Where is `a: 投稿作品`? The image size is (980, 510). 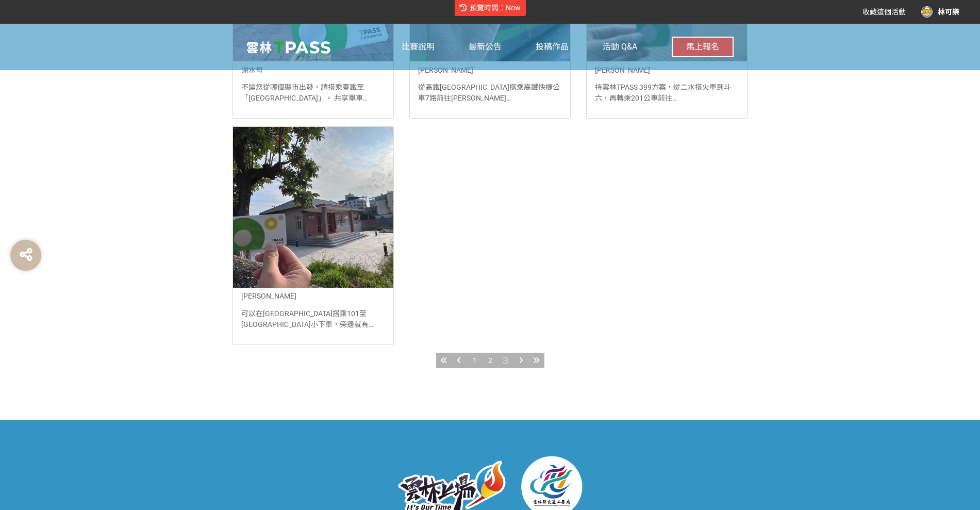
a: 投稿作品 is located at coordinates (552, 47).